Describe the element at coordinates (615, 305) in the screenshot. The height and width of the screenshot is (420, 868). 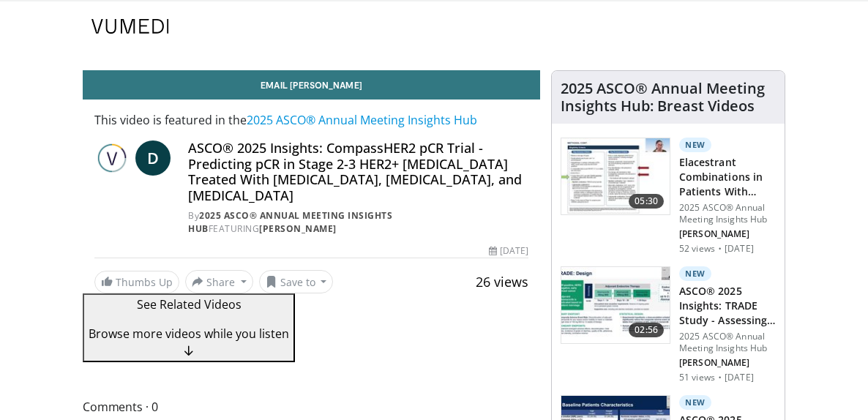
I see `img: 737ad197-8ab7-4627-a2f5-7793ea469170.150x105_q85_crop-smart_upscale.jpg` at that location.